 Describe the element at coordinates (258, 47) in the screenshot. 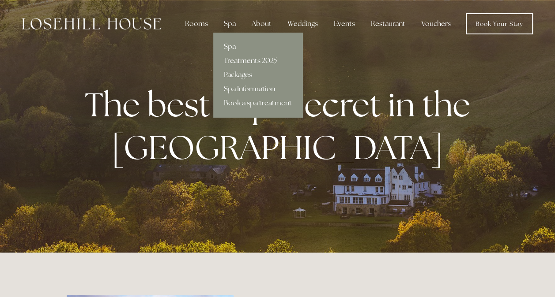

I see `a: Spa` at that location.